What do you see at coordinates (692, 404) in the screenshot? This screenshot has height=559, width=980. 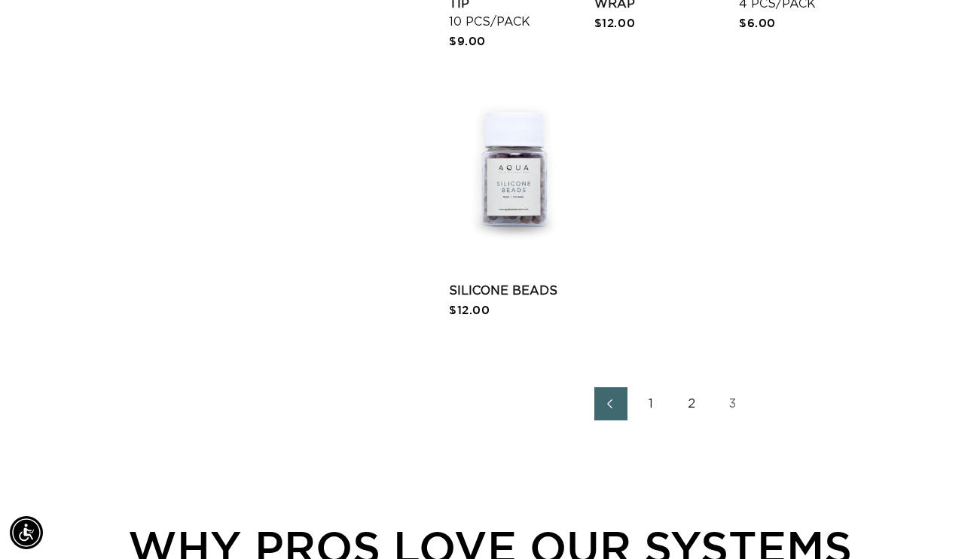 I see `a: Page 2` at bounding box center [692, 404].